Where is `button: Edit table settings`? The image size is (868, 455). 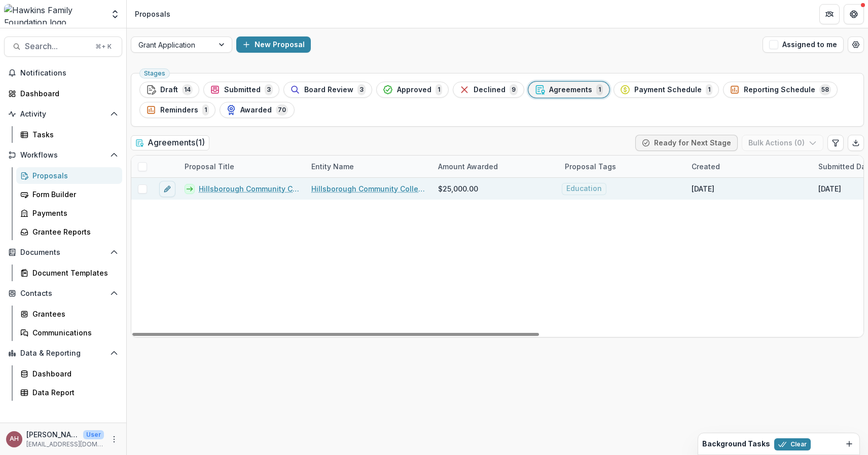
button: Edit table settings is located at coordinates (835, 143).